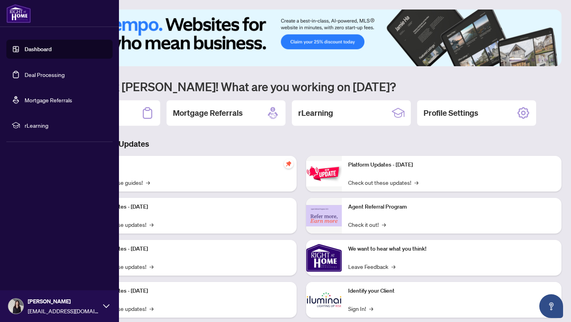 The height and width of the screenshot is (322, 571). What do you see at coordinates (289, 164) in the screenshot?
I see `span: pushpin` at bounding box center [289, 164].